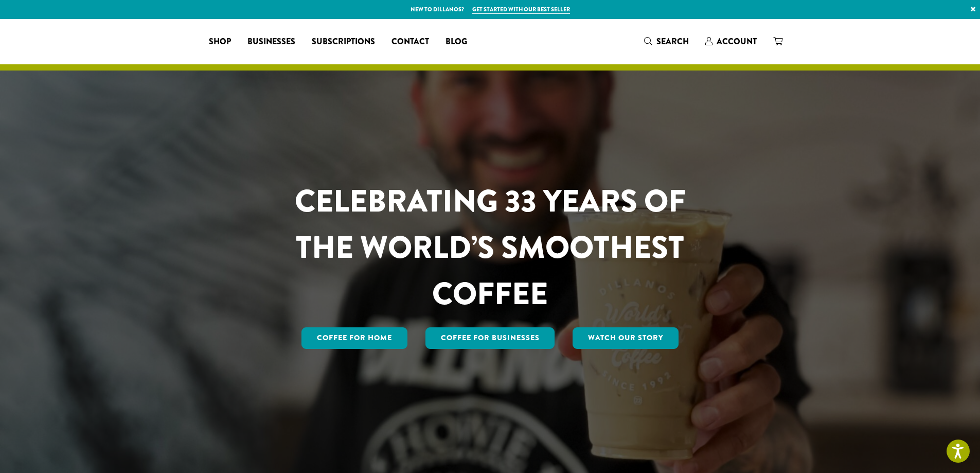 The height and width of the screenshot is (473, 980). I want to click on span: Businesses, so click(271, 41).